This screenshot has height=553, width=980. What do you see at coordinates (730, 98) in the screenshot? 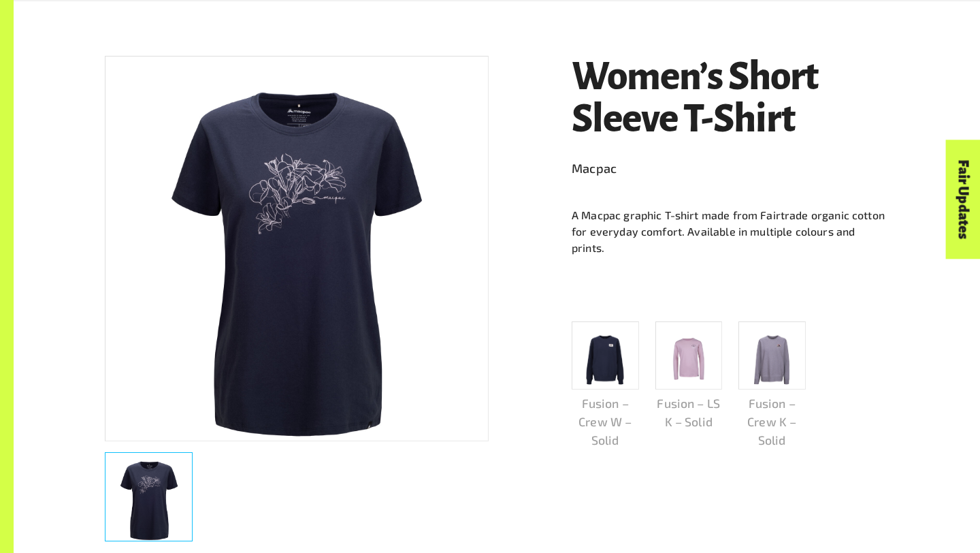
I see `h1: Women’s Short Sleeve T-Shirt` at bounding box center [730, 98].